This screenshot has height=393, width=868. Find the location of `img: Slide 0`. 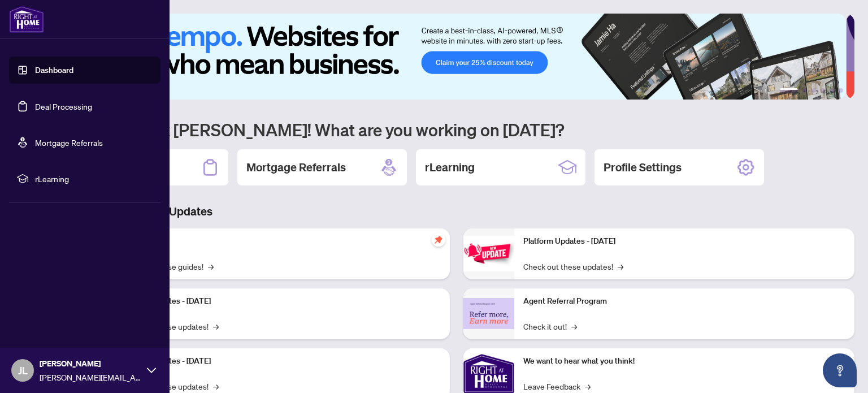

img: Slide 0 is located at coordinates (452, 57).